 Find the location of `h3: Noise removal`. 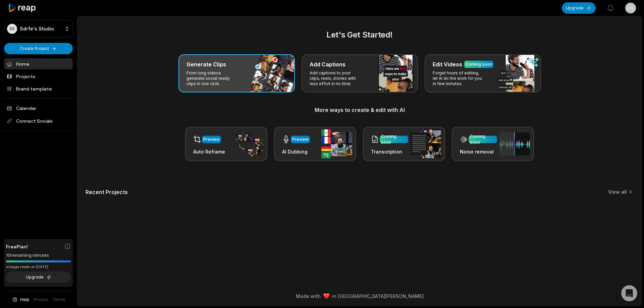

h3: Noise removal is located at coordinates (479, 151).